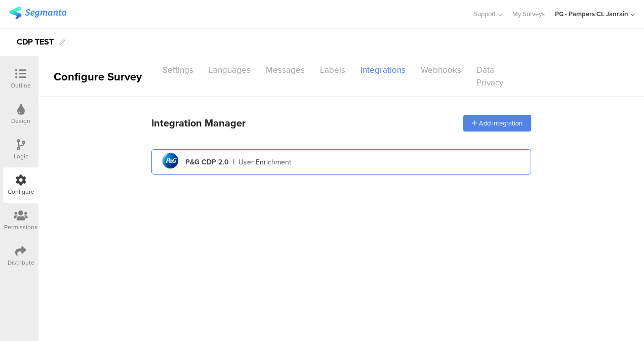 The image size is (644, 341). What do you see at coordinates (21, 192) in the screenshot?
I see `div: Configure` at bounding box center [21, 192].